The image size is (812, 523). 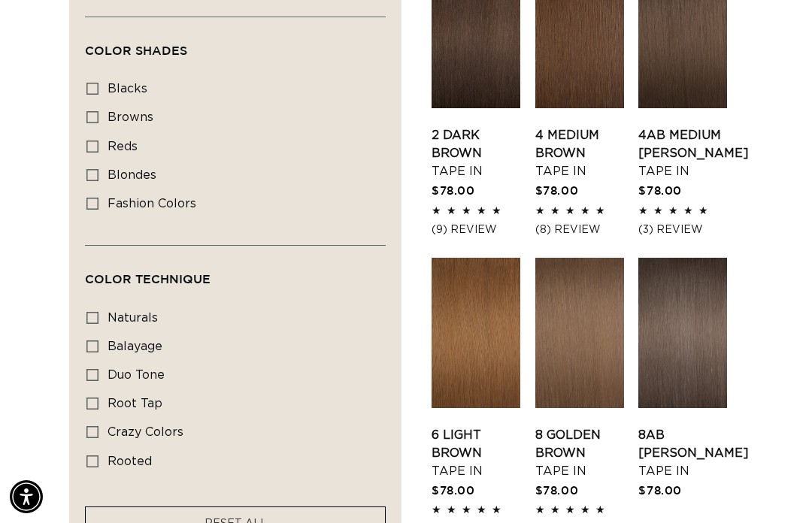 What do you see at coordinates (476, 153) in the screenshot?
I see `a: 2 Dark Brown Tape In` at bounding box center [476, 153].